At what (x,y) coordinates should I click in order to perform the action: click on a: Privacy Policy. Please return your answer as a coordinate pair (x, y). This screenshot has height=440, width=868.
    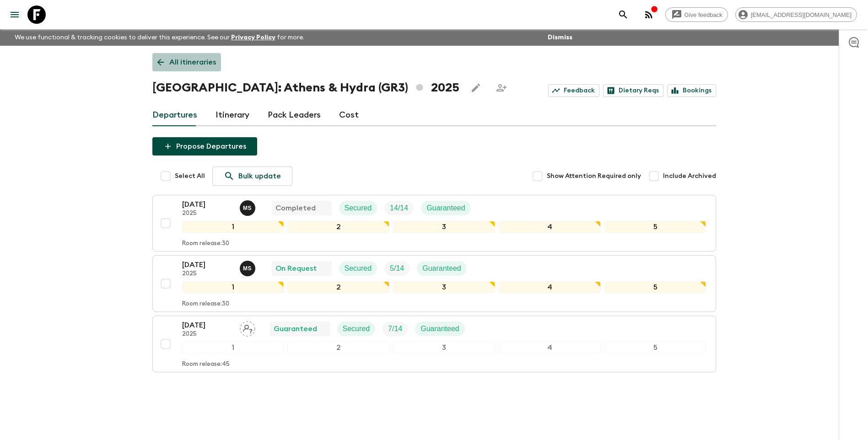
    Looking at the image, I should click on (253, 38).